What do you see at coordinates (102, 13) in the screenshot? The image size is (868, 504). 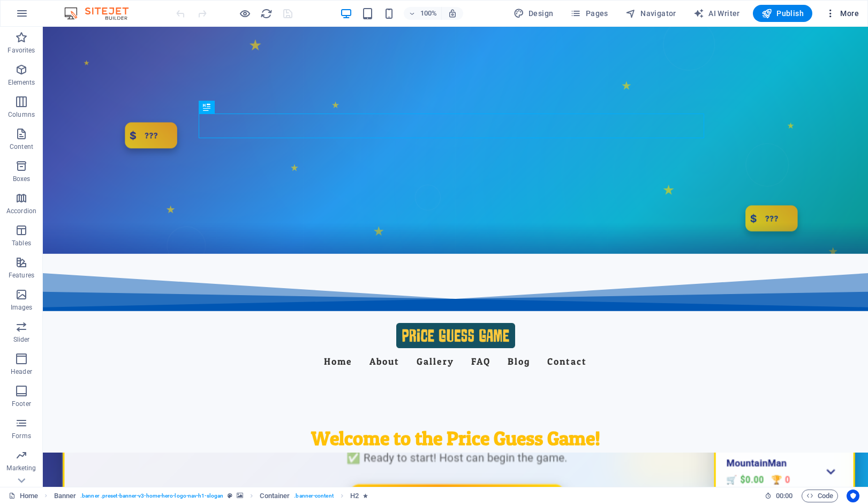 I see `img: Editor Logo` at bounding box center [102, 13].